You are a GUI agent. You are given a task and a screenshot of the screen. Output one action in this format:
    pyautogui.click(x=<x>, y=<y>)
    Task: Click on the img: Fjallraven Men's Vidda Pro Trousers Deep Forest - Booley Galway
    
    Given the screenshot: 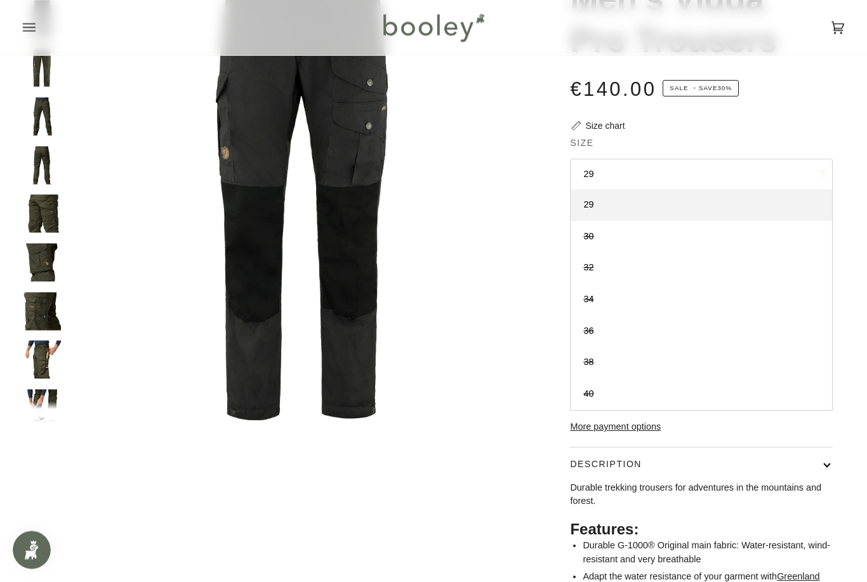 What is the action you would take?
    pyautogui.click(x=42, y=68)
    